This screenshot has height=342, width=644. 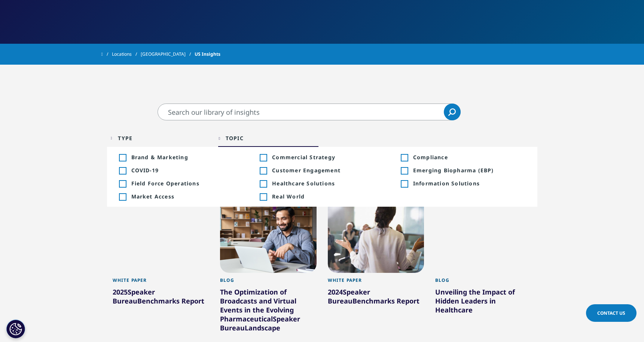 What do you see at coordinates (187, 170) in the screenshot?
I see `span: COVID-19` at bounding box center [187, 170].